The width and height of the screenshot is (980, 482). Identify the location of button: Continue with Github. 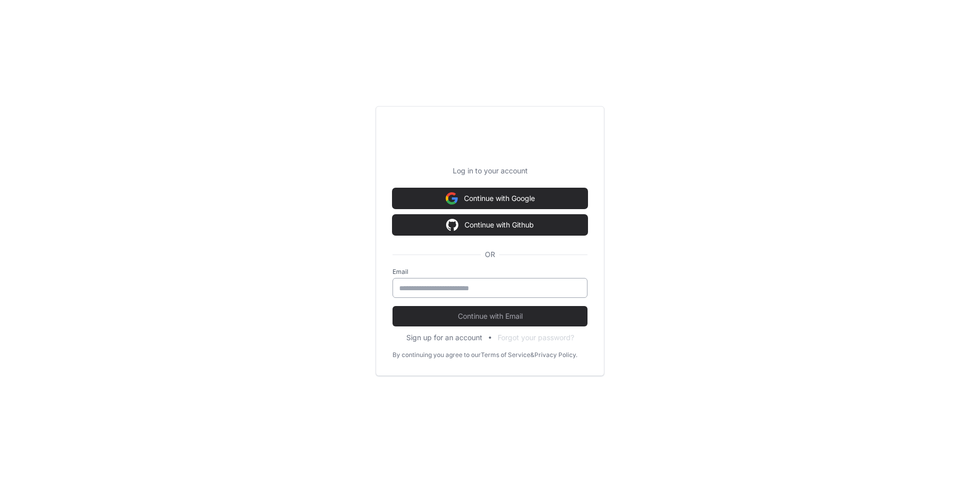
(490, 225).